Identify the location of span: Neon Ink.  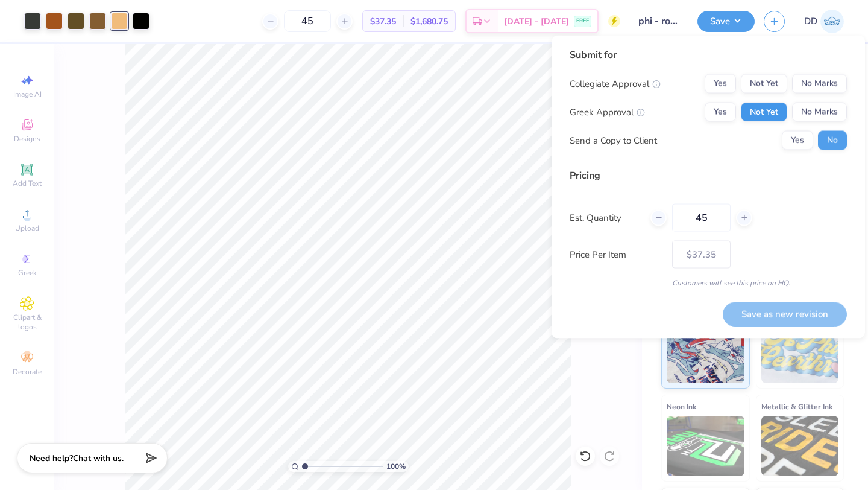
(681, 406).